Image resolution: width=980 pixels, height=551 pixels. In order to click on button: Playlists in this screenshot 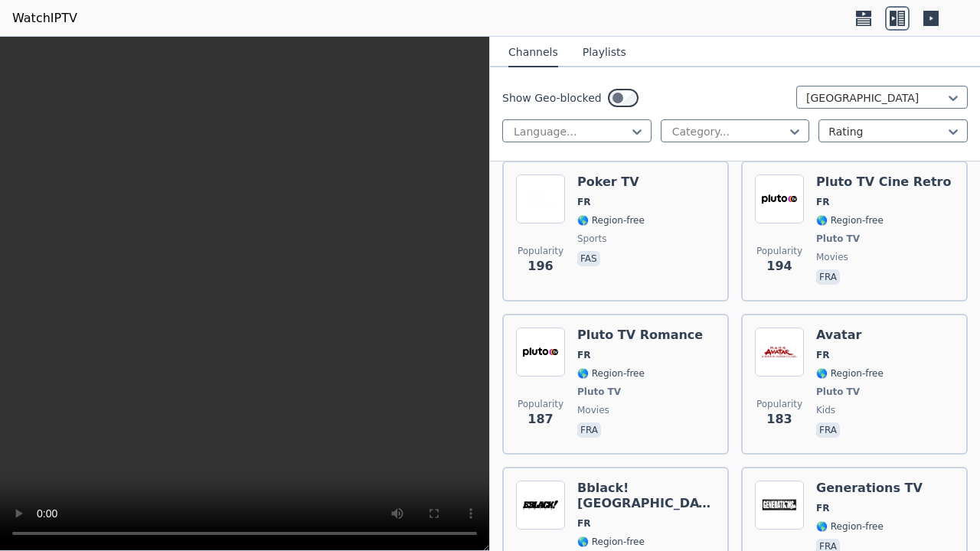, I will do `click(604, 53)`.